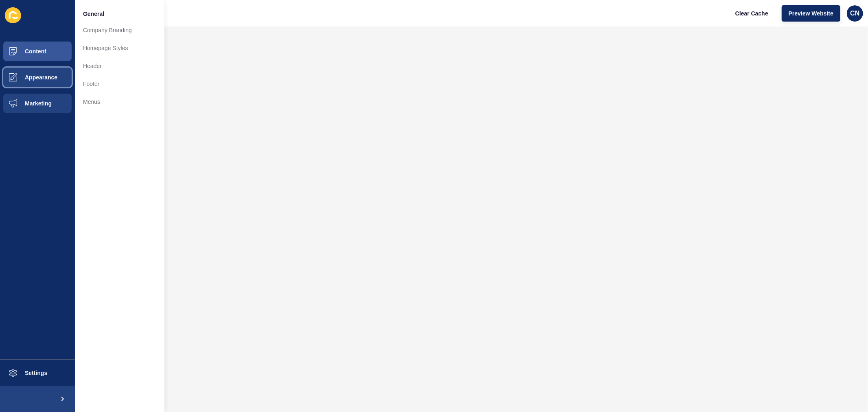  Describe the element at coordinates (120, 83) in the screenshot. I see `a: Footer` at that location.